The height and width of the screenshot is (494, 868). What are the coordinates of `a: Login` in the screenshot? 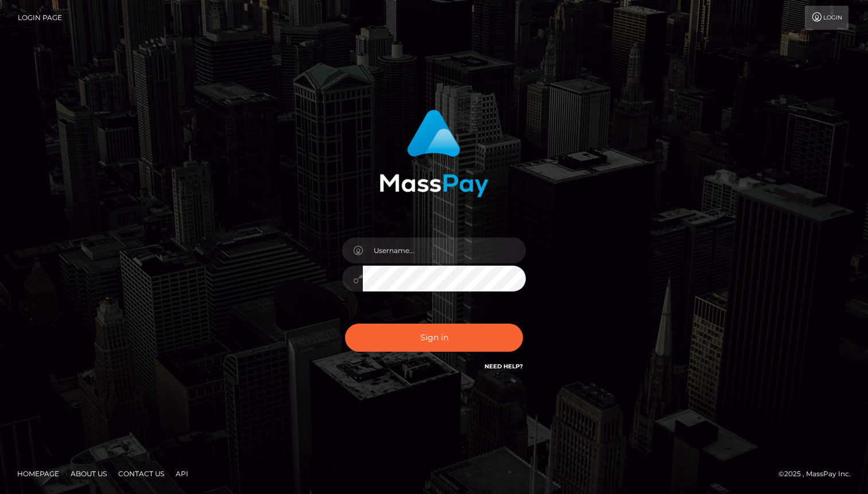 It's located at (827, 17).